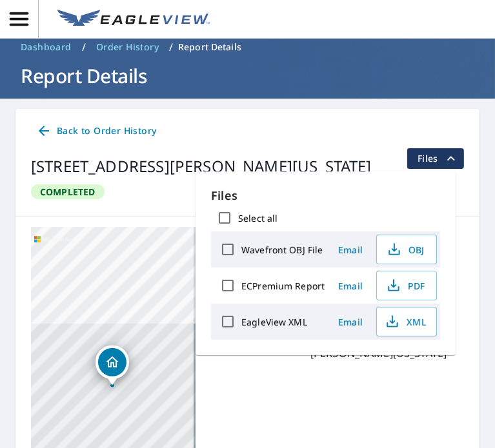 This screenshot has height=448, width=495. Describe the element at coordinates (405, 286) in the screenshot. I see `span: PDF` at that location.